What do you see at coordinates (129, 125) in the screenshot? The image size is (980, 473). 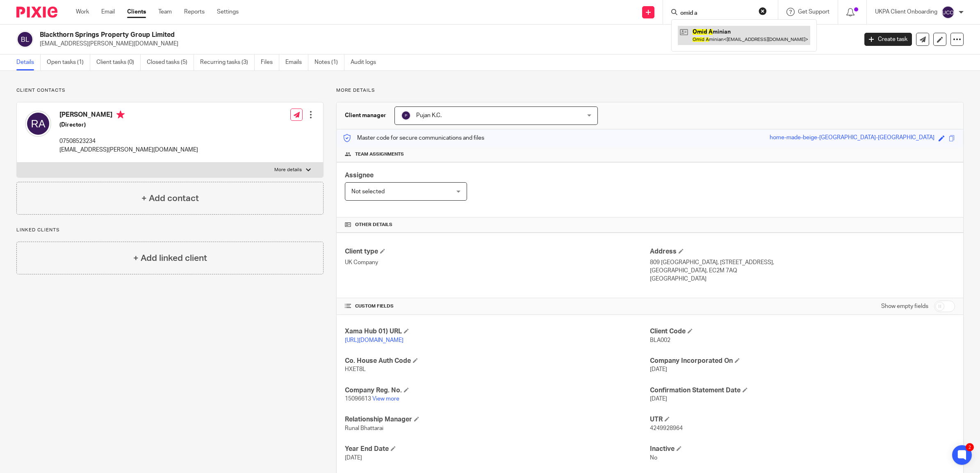 I see `h5: (Director)` at bounding box center [129, 125].